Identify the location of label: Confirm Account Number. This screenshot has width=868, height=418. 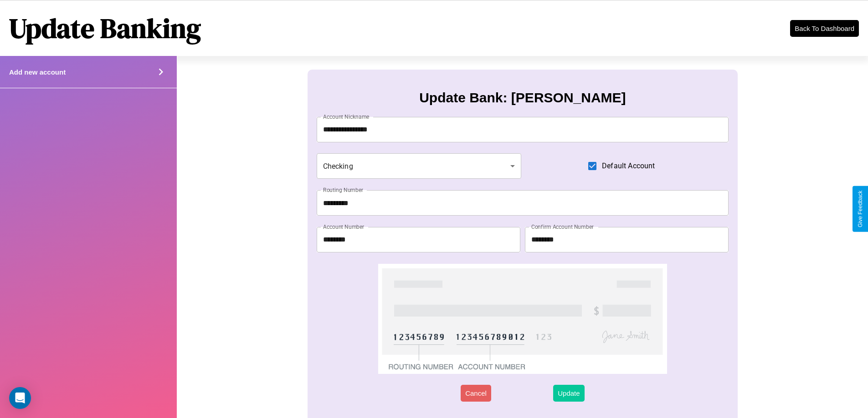
(562, 226).